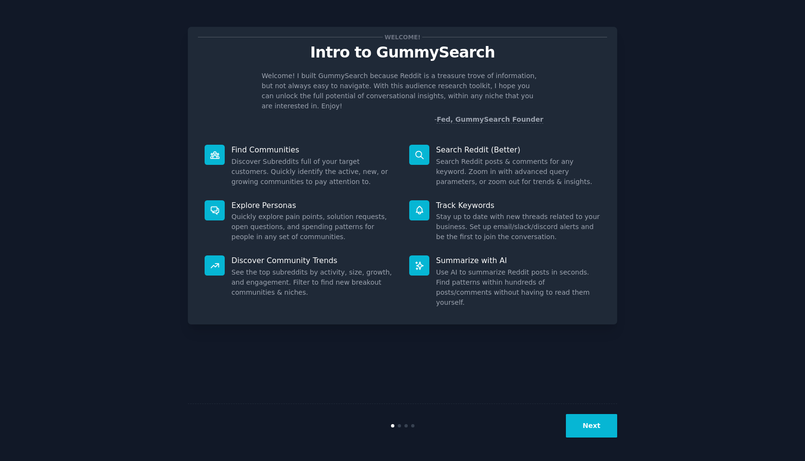  Describe the element at coordinates (313, 149) in the screenshot. I see `p: Find Communities` at that location.